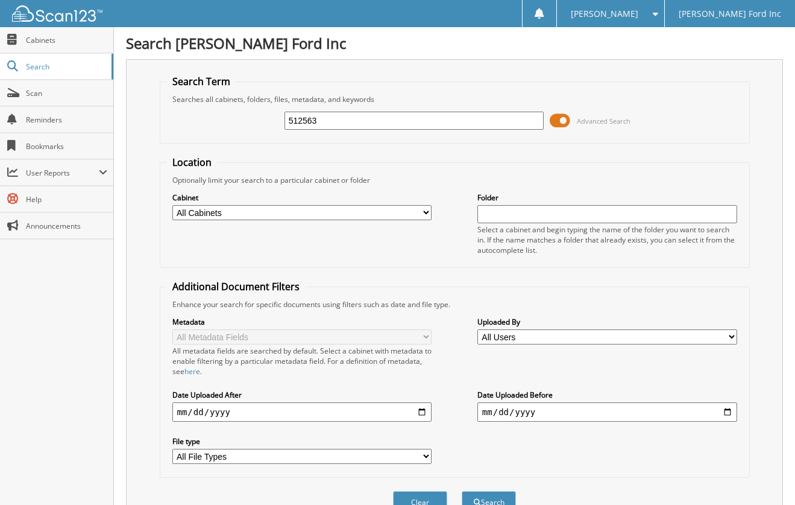 Image resolution: width=795 pixels, height=505 pixels. I want to click on span: Advanced Search, so click(604, 121).